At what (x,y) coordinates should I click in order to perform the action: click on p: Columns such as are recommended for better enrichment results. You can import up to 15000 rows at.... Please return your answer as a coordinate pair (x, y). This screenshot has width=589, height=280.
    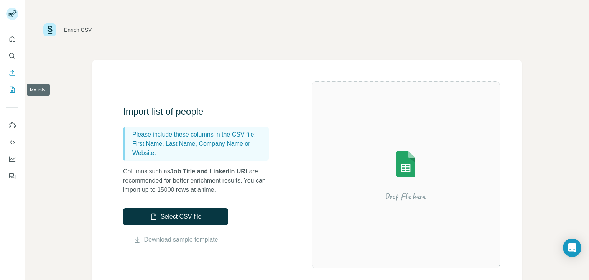
    Looking at the image, I should click on (200, 181).